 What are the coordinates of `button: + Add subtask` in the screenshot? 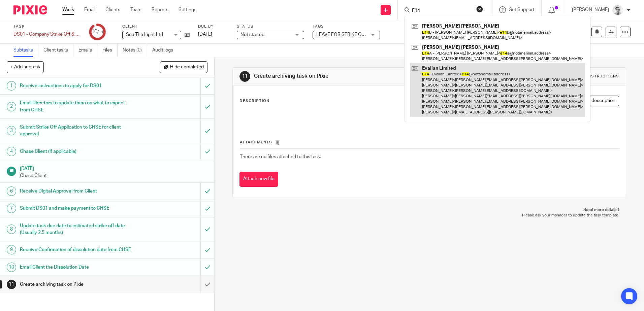 It's located at (25, 67).